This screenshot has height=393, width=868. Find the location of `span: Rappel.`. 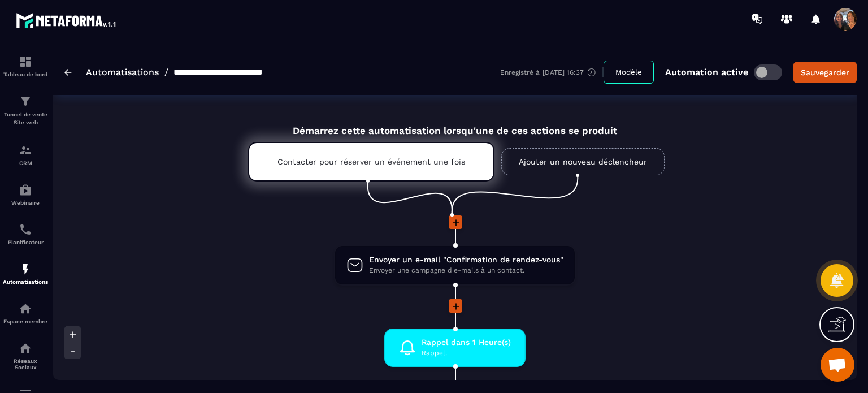

span: Rappel. is located at coordinates (467, 353).